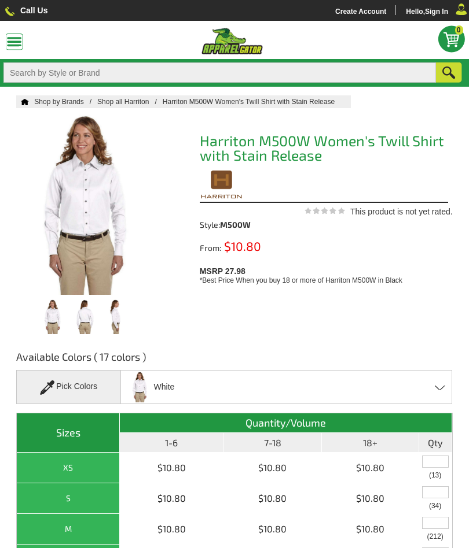 The height and width of the screenshot is (548, 469). What do you see at coordinates (241, 246) in the screenshot?
I see `span: $10.80` at bounding box center [241, 246].